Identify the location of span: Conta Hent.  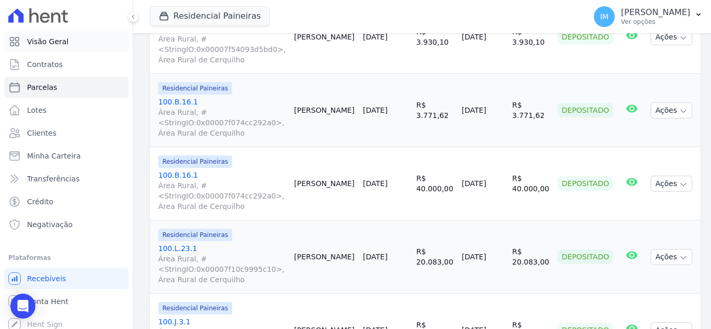
(47, 302).